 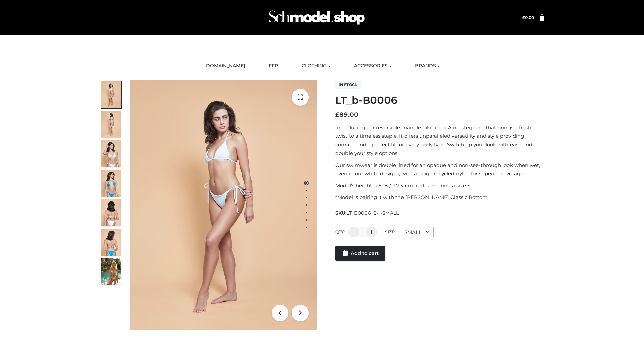 I want to click on p: Introducing our reversible triangle bikini top. A masterpiece that brings a fresh twist to a time..., so click(x=440, y=140).